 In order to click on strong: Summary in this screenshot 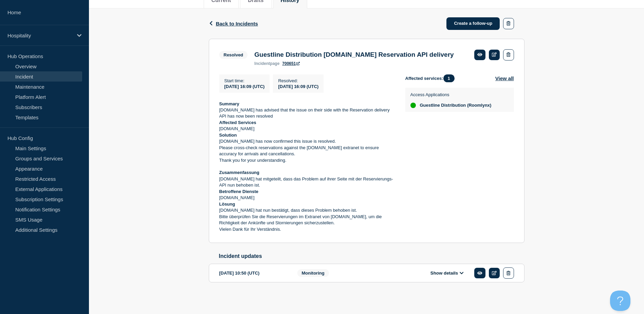, I will do `click(229, 104)`.